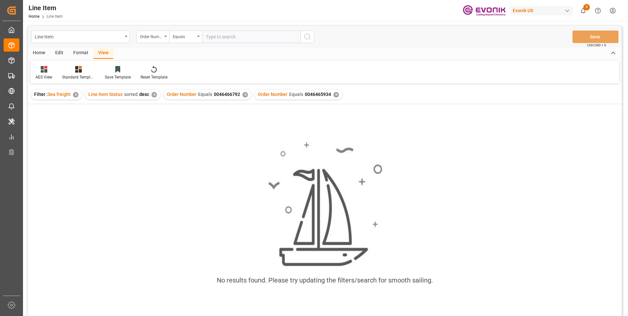 The image size is (628, 316). Describe the element at coordinates (151, 36) in the screenshot. I see `div: Order Number` at that location.